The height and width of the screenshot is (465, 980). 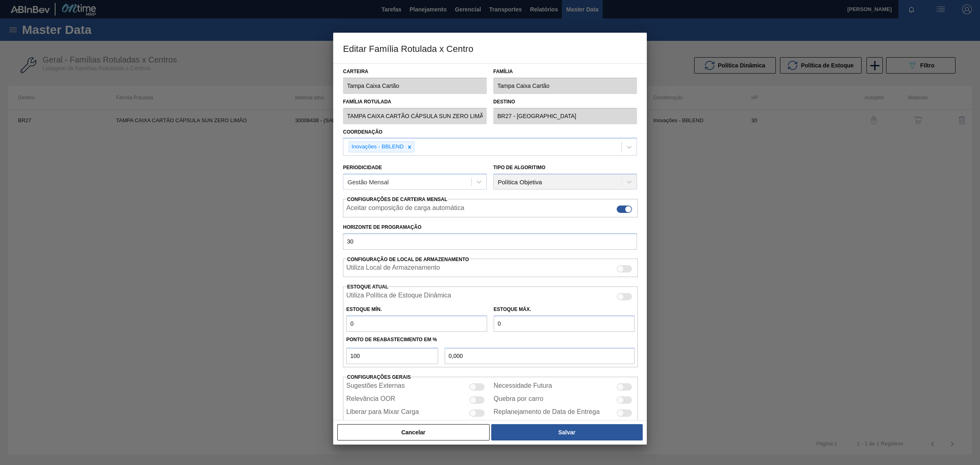 I want to click on div: Inovações - BBLEND, so click(x=377, y=146).